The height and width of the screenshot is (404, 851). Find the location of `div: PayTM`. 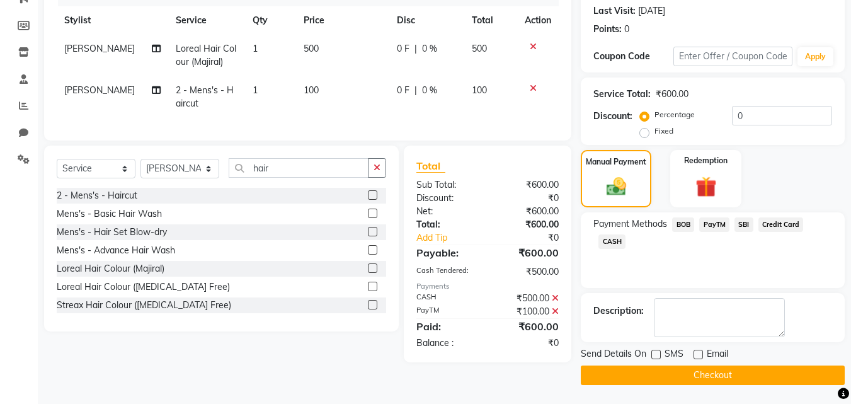

div: PayTM is located at coordinates (447, 311).